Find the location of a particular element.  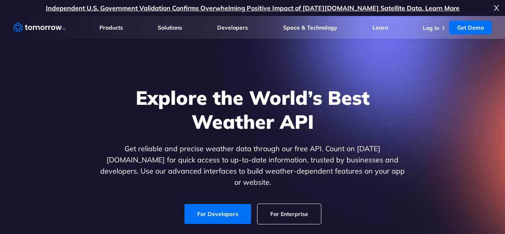

a: Solutions is located at coordinates (170, 28).